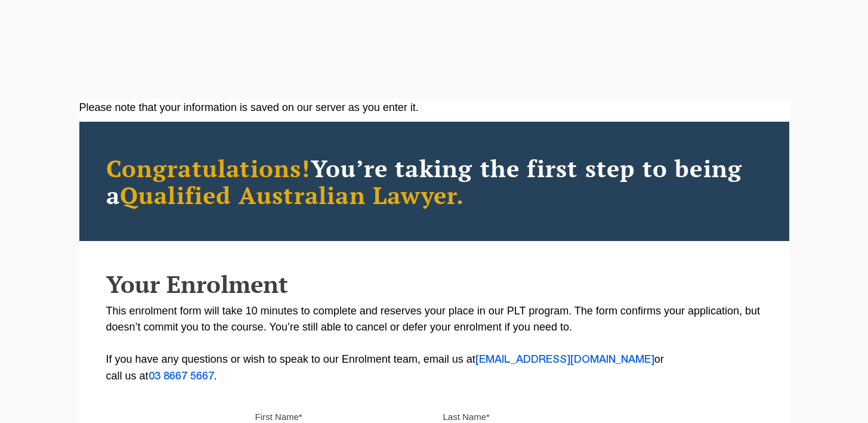 The width and height of the screenshot is (868, 423). What do you see at coordinates (278, 417) in the screenshot?
I see `label: First Name*` at bounding box center [278, 417].